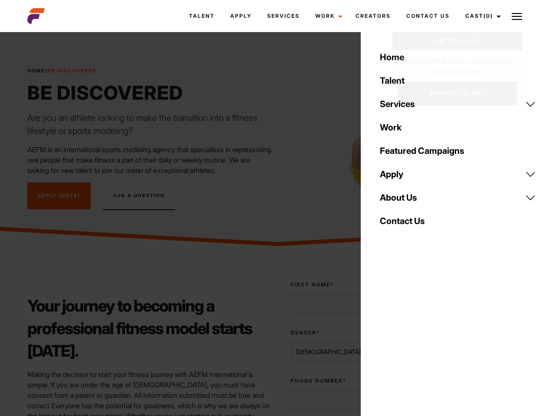 The height and width of the screenshot is (416, 555). What do you see at coordinates (150, 160) in the screenshot?
I see `p: AEFM is an international sports modeling agency that specialises in representing real people that...` at bounding box center [150, 160].